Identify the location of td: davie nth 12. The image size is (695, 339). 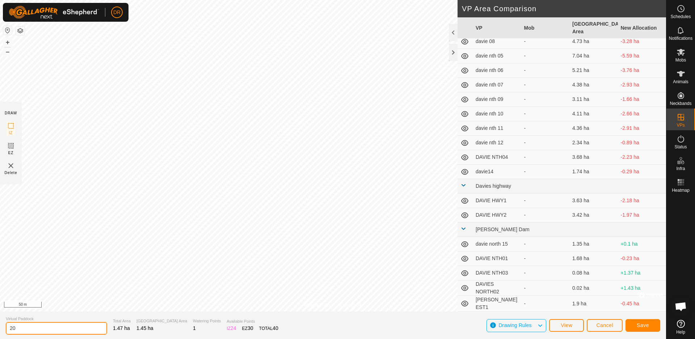
(497, 143).